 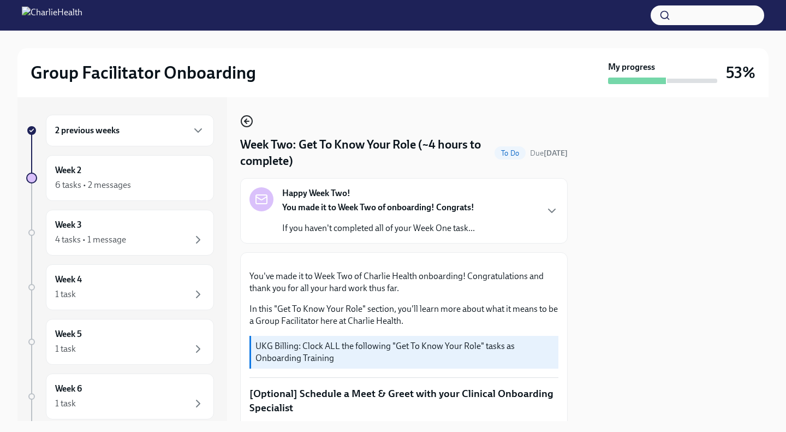 What do you see at coordinates (68, 225) in the screenshot?
I see `h6: Week 3` at bounding box center [68, 225].